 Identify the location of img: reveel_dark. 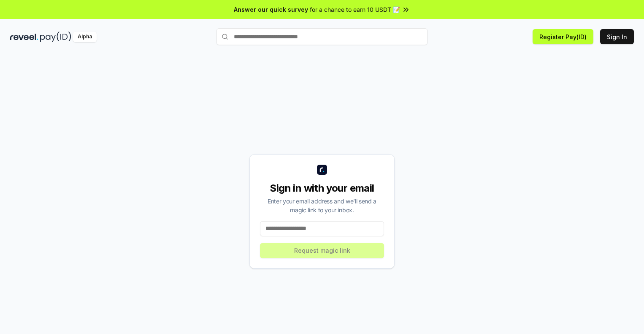
(24, 37).